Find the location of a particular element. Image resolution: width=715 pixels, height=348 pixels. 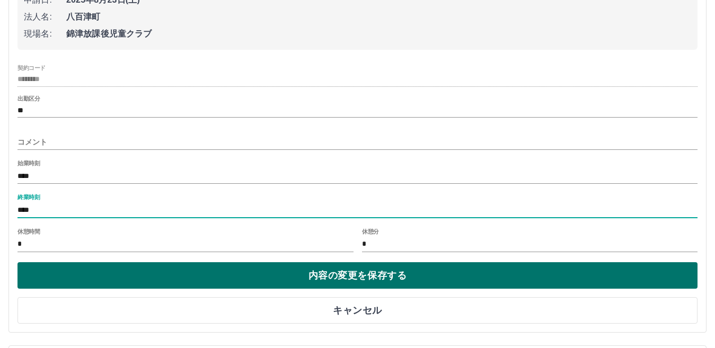

button: キャンセル is located at coordinates (357, 310).